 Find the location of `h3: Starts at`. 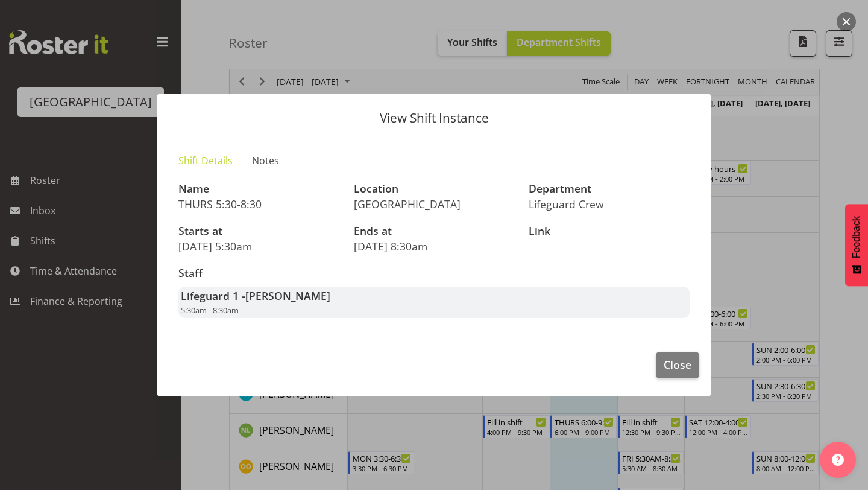

h3: Starts at is located at coordinates (259, 231).